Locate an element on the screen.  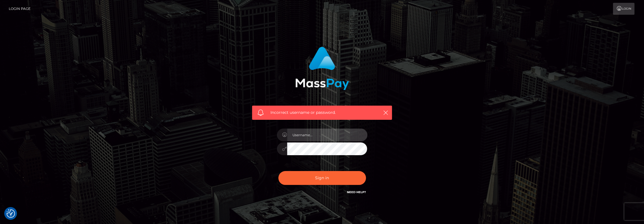
input: Username... is located at coordinates (327, 135).